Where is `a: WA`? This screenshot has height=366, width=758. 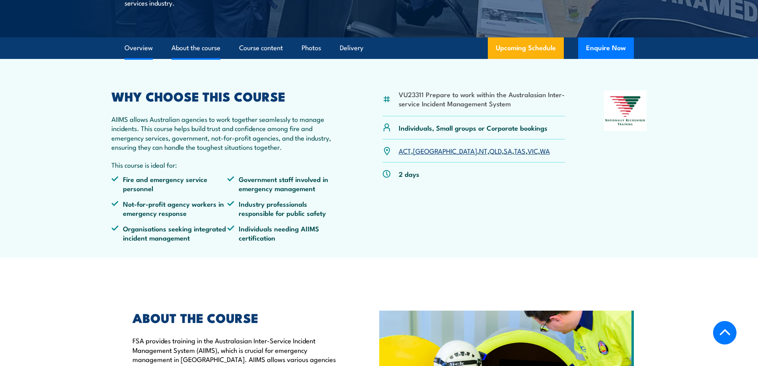
a: WA is located at coordinates (545, 150).